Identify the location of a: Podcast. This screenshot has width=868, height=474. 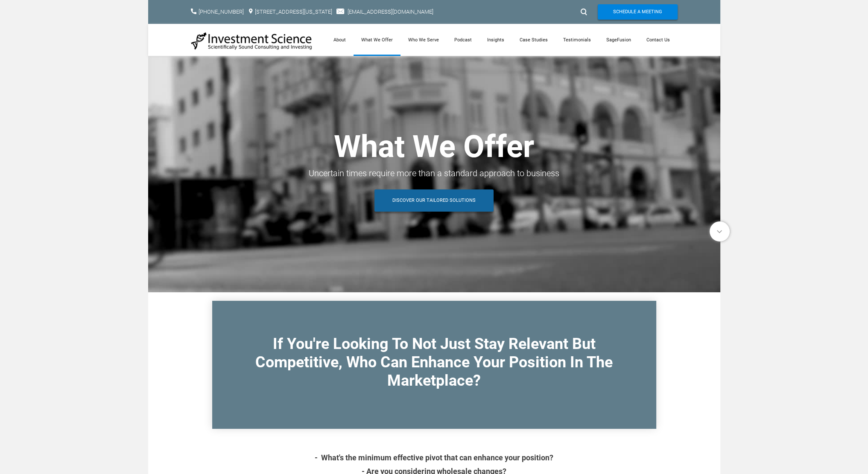
(463, 40).